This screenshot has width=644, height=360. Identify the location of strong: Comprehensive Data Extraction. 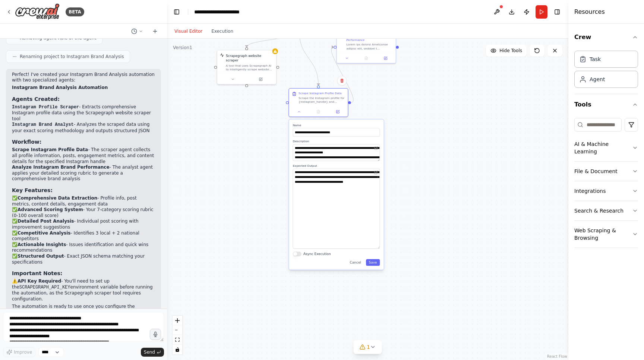
(57, 198).